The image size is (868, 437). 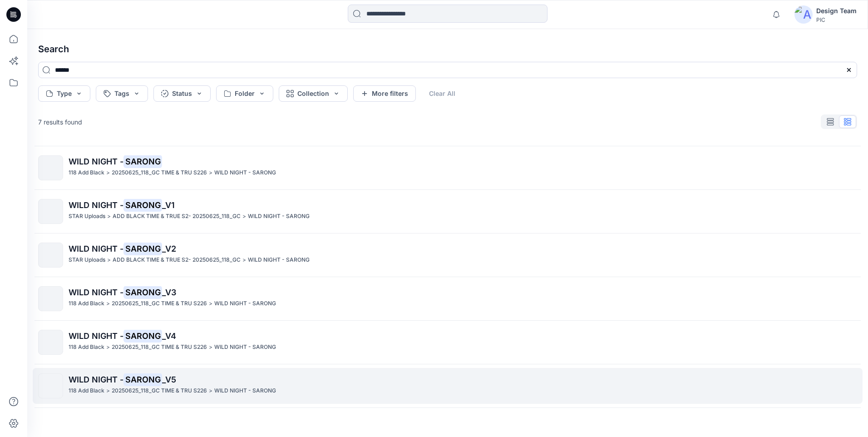 I want to click on a: WILD NIGHT -SARONG_V2STAR Uploads>ADD BLACK TIME & TRUE S2- 20250625_118_GC>WILD NIGHT - SARONG, so click(x=448, y=255).